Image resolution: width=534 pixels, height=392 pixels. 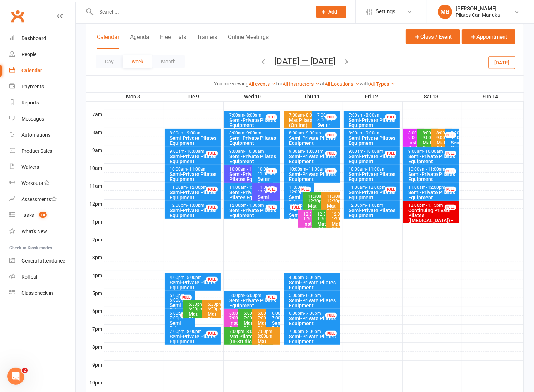 What do you see at coordinates (95, 132) in the screenshot?
I see `th: 8am` at bounding box center [95, 132].